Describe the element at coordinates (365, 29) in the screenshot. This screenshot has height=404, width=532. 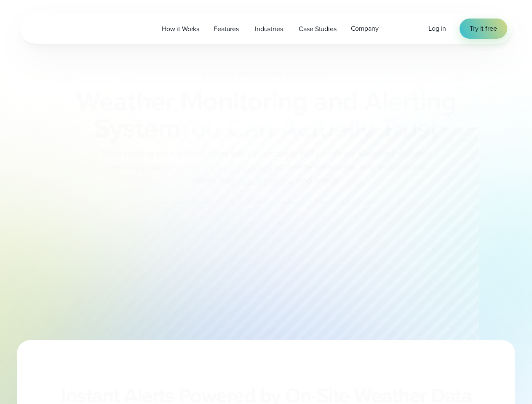
I see `span: Company` at that location.